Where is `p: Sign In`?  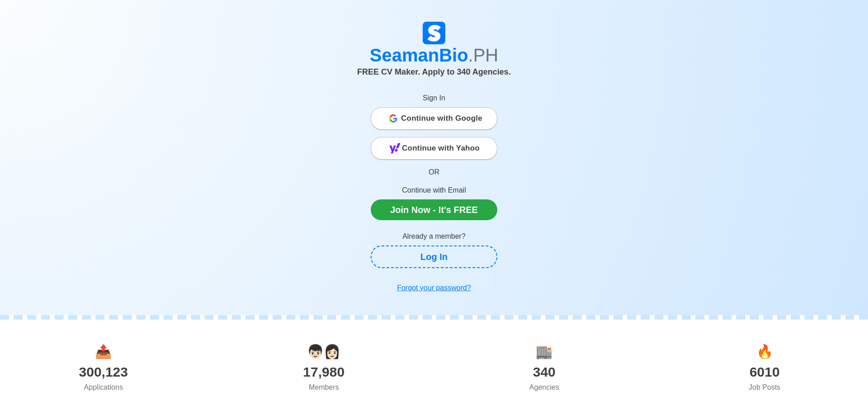 p: Sign In is located at coordinates (434, 98).